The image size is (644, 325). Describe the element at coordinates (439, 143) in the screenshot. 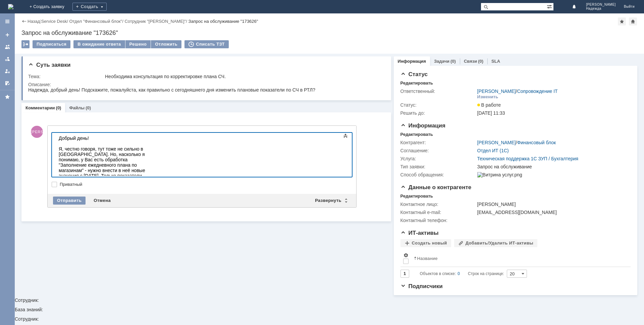

I see `div: Контрагент:` at that location.